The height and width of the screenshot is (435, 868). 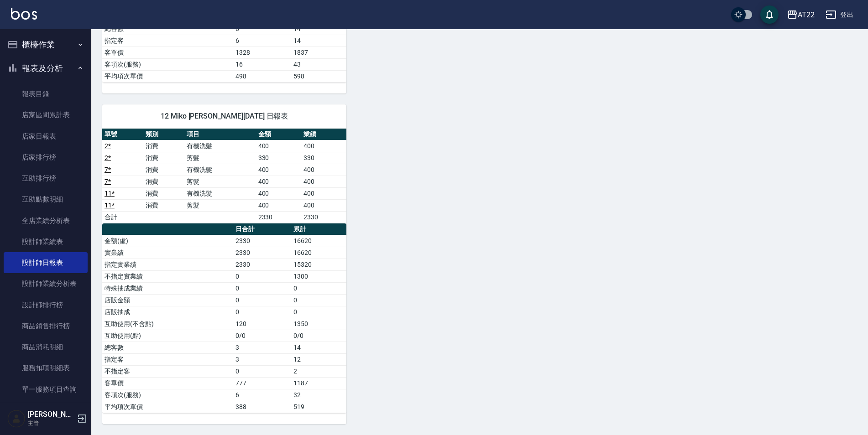 What do you see at coordinates (318, 371) in the screenshot?
I see `td: 2` at bounding box center [318, 371].